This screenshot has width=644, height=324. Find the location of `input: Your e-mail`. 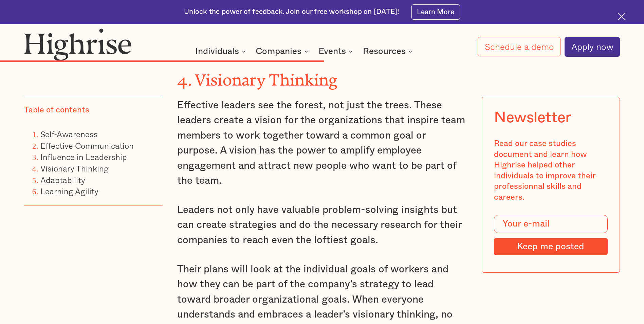

input: Your e-mail is located at coordinates (550, 224).